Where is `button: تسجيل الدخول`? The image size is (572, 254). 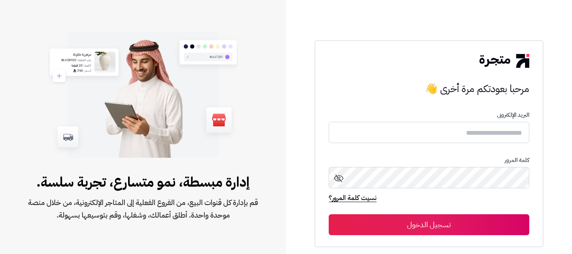
button: تسجيل الدخول is located at coordinates (429, 225).